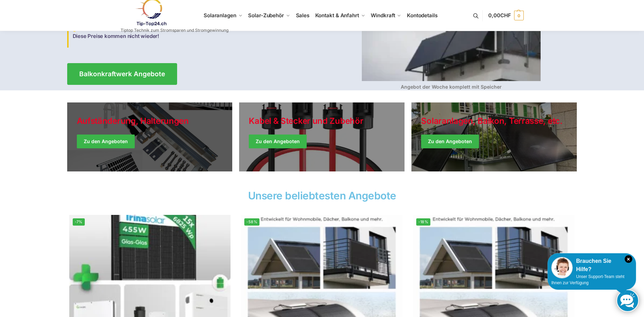 The height and width of the screenshot is (317, 644). What do you see at coordinates (322, 195) in the screenshot?
I see `h2: Unsere beliebtesten Angebote` at bounding box center [322, 195].